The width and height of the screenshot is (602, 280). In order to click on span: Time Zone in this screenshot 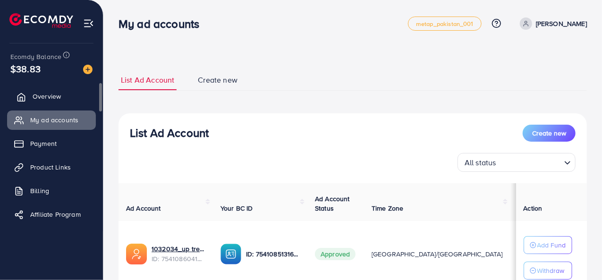, I will do `click(387, 208)`.